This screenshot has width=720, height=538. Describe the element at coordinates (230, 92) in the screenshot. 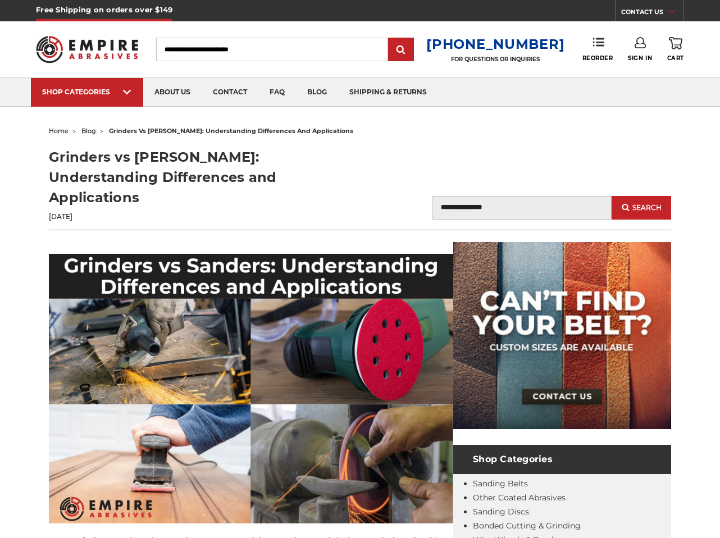

I see `a: contact` at that location.